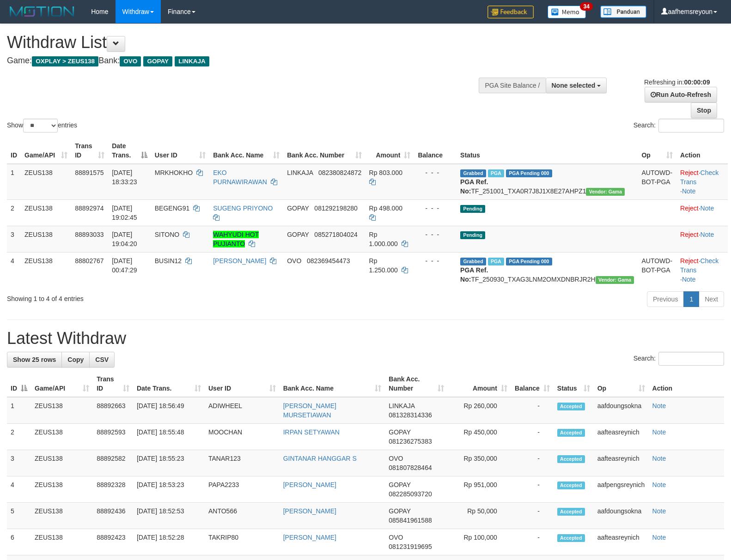 This screenshot has width=731, height=560. I want to click on td: 88892582, so click(113, 463).